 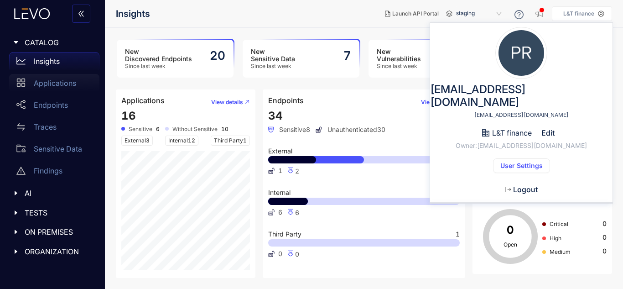 I want to click on span: Launch API Portal, so click(x=416, y=14).